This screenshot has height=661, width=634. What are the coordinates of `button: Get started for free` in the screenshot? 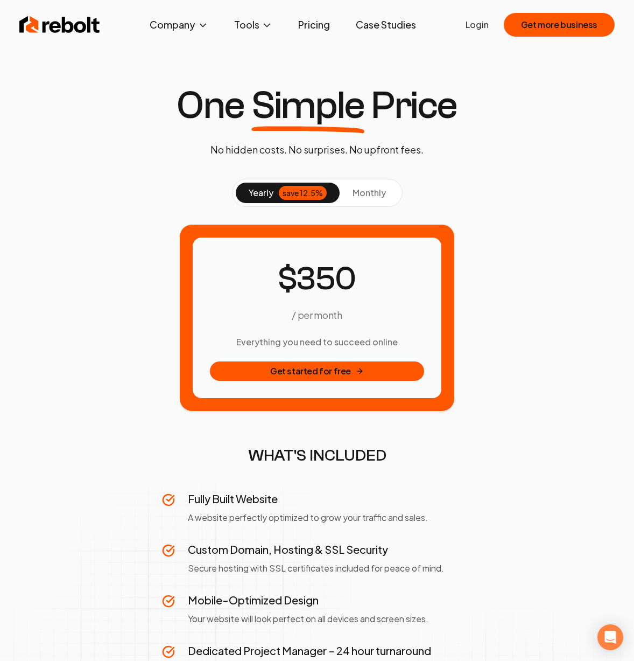 It's located at (317, 371).